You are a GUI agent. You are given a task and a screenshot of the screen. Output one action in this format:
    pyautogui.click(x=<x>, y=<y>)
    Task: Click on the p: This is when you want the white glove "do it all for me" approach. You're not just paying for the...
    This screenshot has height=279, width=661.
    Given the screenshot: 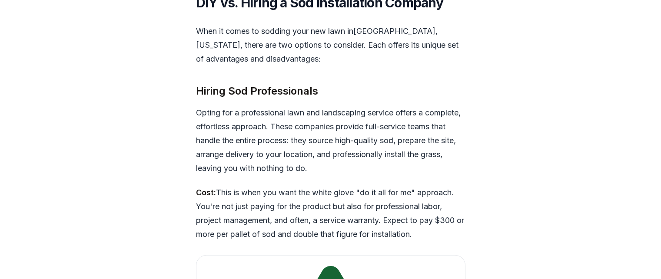 What is the action you would take?
    pyautogui.click(x=331, y=214)
    